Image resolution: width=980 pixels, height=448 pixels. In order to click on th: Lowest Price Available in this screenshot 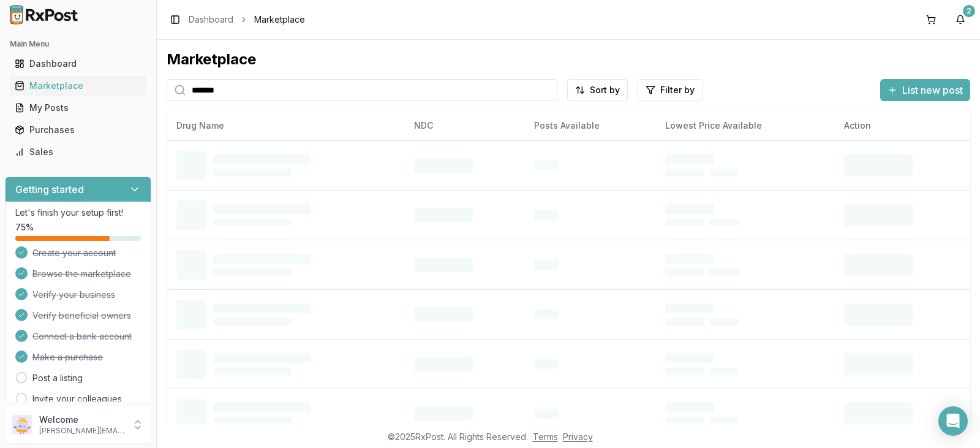, I will do `click(745, 126)`.